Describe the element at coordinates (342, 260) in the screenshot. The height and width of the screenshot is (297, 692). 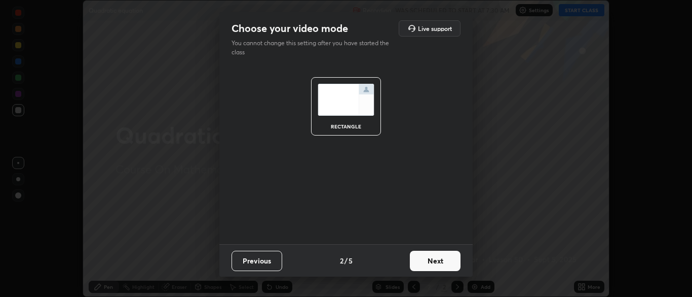
I see `h4: 2` at that location.